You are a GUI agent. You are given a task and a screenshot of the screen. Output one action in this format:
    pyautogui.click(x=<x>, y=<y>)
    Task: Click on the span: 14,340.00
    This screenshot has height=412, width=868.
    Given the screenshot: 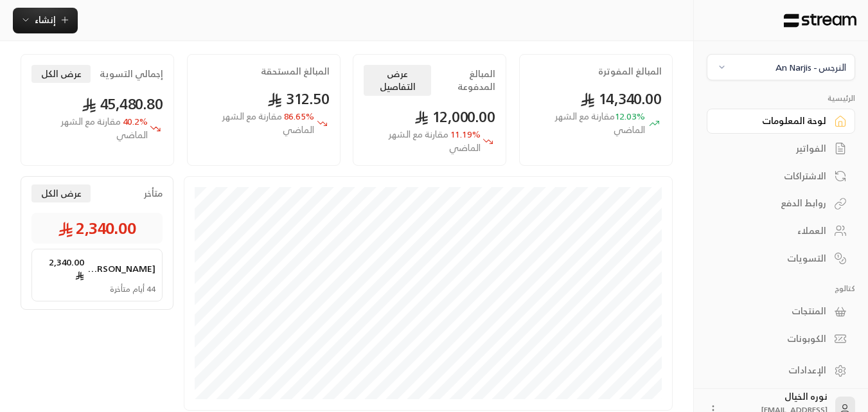 What is the action you would take?
    pyautogui.click(x=620, y=98)
    